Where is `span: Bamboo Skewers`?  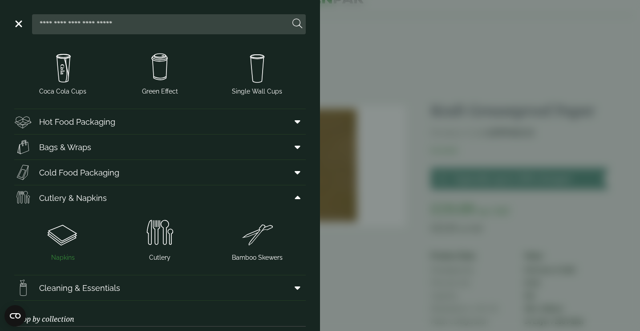
span: Bamboo Skewers is located at coordinates (257, 257).